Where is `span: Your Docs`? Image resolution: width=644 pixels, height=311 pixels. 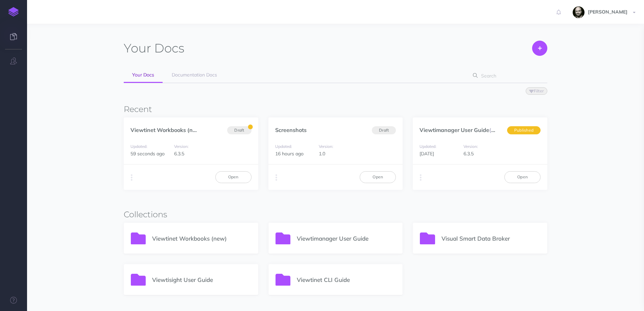 span: Your Docs is located at coordinates (143, 75).